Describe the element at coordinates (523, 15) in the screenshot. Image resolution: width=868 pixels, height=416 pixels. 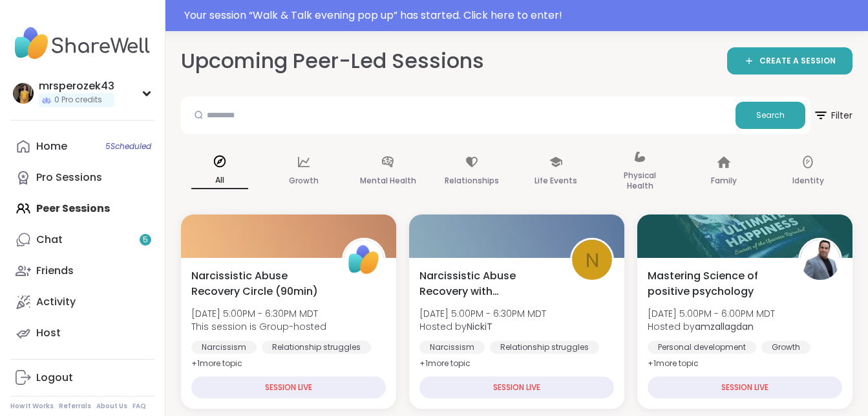
I see `div: Your session “ Walk & Talk evening pop up ” has started. Click here to enter!` at that location.